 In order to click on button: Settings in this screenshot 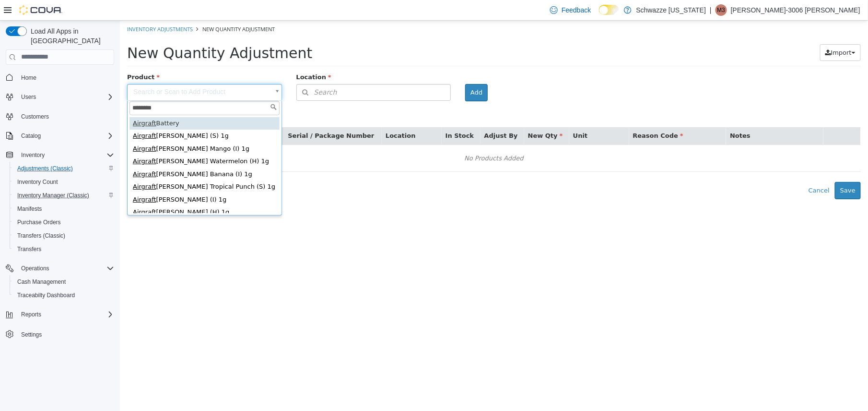, I will do `click(60, 333)`.